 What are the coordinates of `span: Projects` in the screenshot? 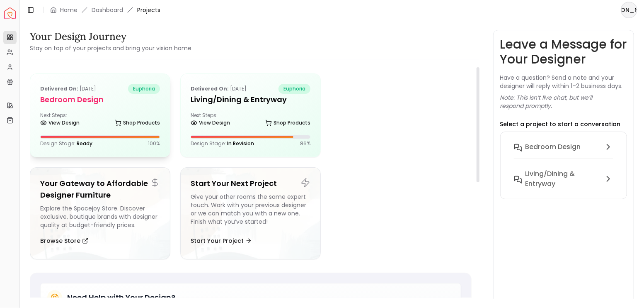 It's located at (149, 10).